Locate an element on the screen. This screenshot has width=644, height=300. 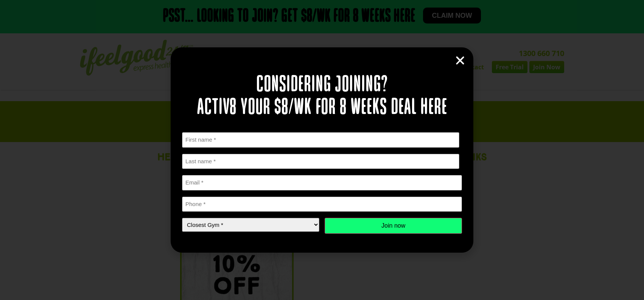
input: Email * is located at coordinates (322, 183).